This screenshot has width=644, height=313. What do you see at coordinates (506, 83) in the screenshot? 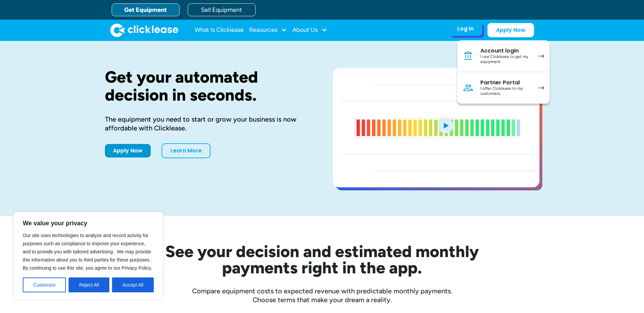
I see `div: Partner Portal` at bounding box center [506, 83].